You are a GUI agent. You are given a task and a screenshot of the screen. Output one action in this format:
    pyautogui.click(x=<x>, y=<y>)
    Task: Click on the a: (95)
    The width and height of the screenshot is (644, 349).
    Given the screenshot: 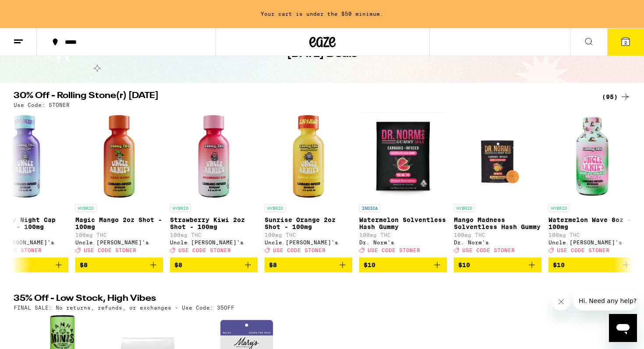 What is the action you would take?
    pyautogui.click(x=616, y=97)
    